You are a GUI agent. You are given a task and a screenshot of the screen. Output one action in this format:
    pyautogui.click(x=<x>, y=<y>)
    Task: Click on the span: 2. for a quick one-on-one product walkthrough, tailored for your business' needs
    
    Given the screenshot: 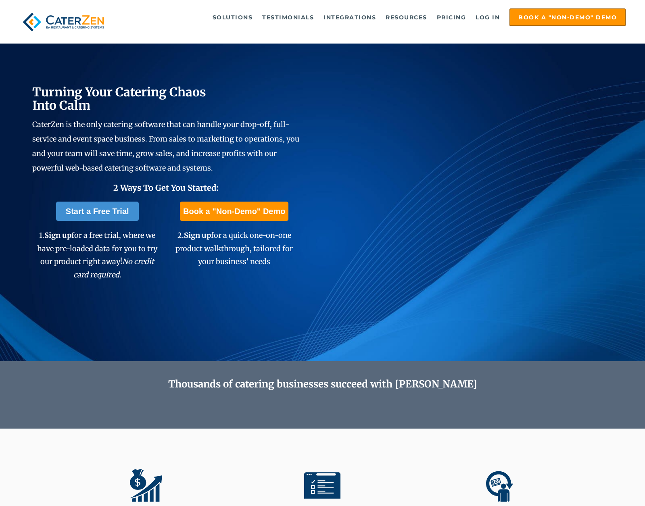 What is the action you would take?
    pyautogui.click(x=234, y=249)
    